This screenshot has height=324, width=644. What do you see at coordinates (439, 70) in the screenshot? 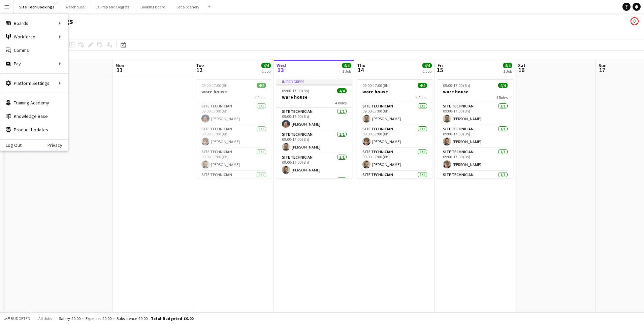
I see `span: 15` at bounding box center [439, 70].